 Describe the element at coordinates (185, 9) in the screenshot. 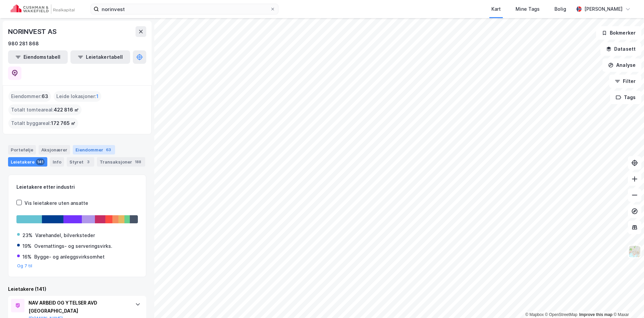

I see `input: Søk på adresse, matrikkel, gårdeiere, leietakere eller personer` at that location.